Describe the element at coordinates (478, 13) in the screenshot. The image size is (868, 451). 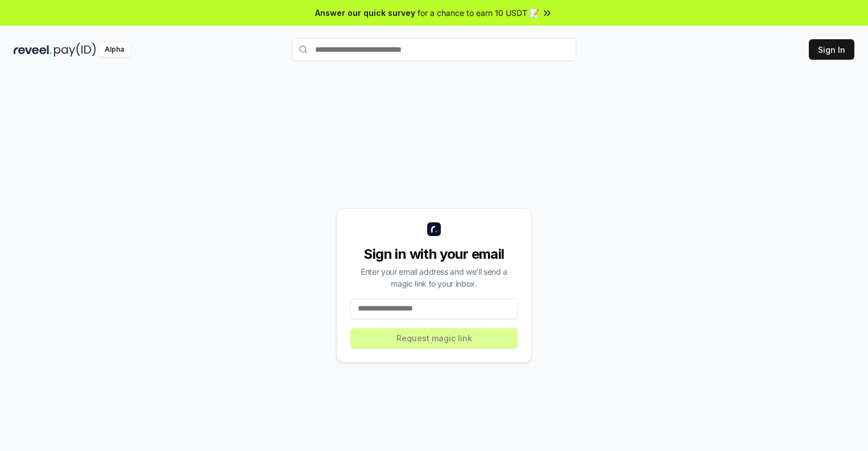
I see `span: for a chance to earn 10 USDT 📝` at that location.